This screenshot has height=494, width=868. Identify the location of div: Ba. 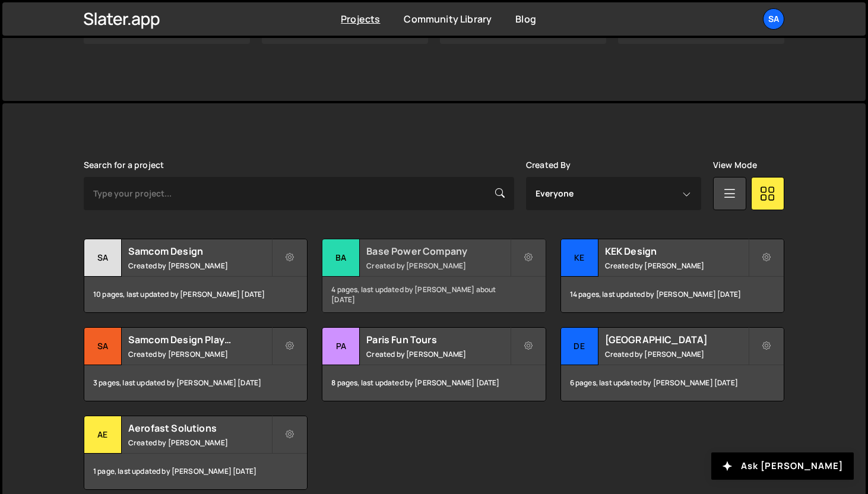
(341, 258).